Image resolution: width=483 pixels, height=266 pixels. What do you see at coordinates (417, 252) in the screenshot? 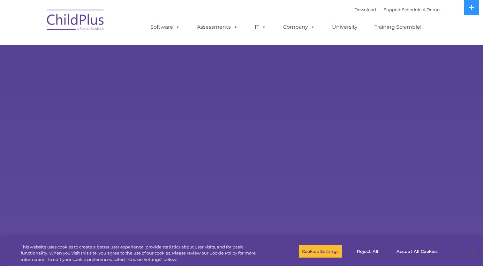
I see `button: Accept All Cookies` at bounding box center [417, 252].